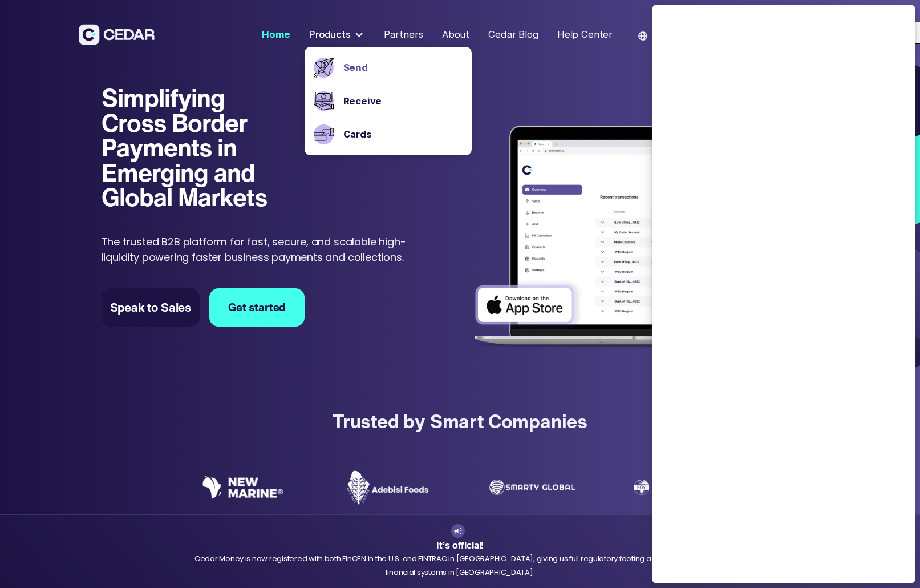 Image resolution: width=920 pixels, height=588 pixels. Describe the element at coordinates (585, 35) in the screenshot. I see `a: Help Center` at that location.